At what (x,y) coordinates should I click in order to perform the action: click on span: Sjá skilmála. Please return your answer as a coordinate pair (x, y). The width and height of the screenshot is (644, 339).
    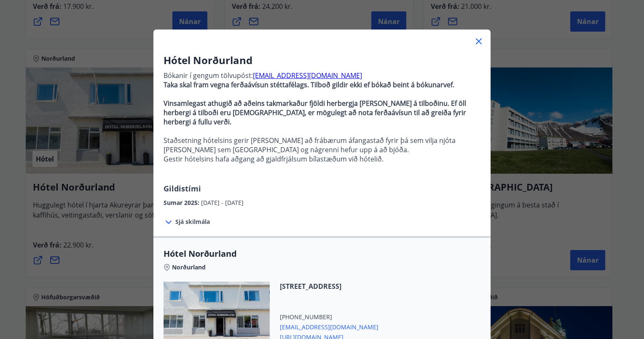
    Looking at the image, I should click on (193, 222).